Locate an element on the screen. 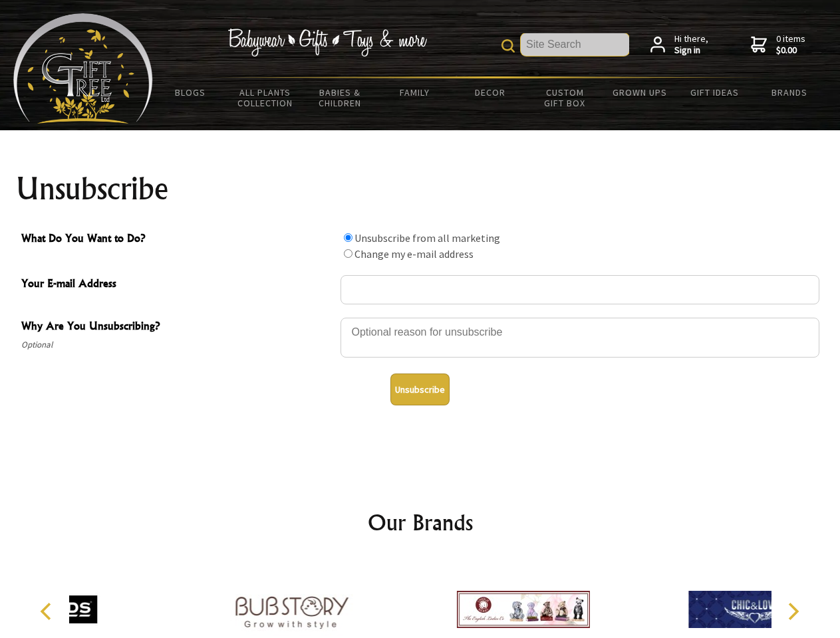  span: Hi there, is located at coordinates (691, 45).